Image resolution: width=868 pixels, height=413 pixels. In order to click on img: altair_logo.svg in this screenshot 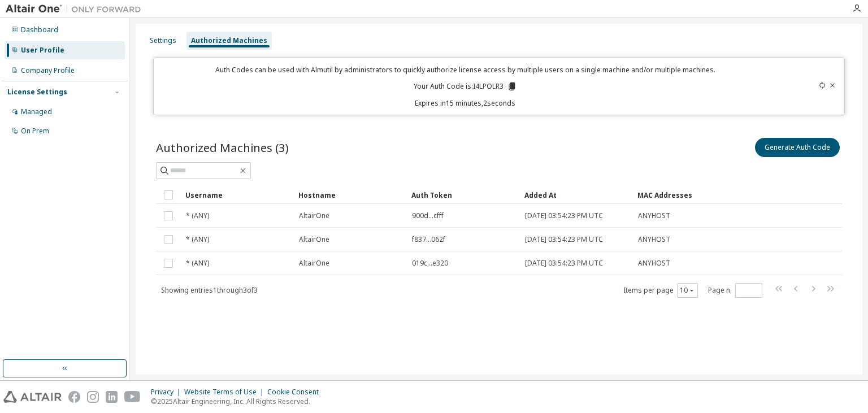, I will do `click(32, 397)`.